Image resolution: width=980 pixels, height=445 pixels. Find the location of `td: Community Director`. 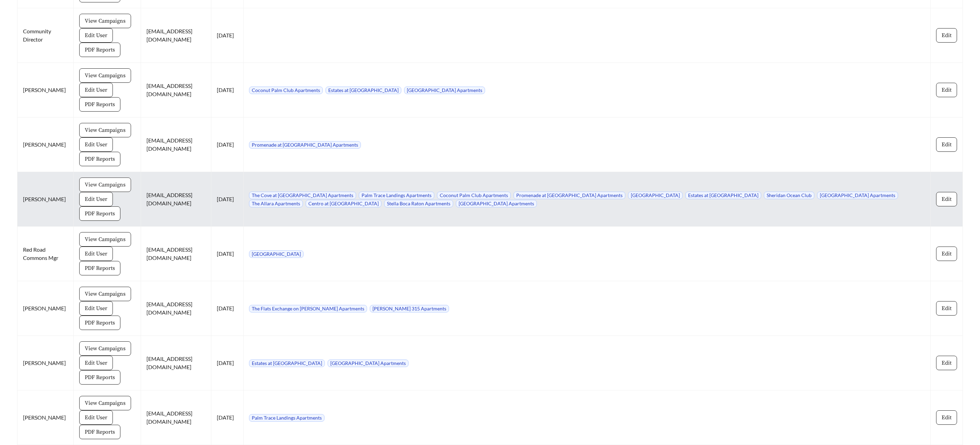

td: Community Director is located at coordinates (46, 36).